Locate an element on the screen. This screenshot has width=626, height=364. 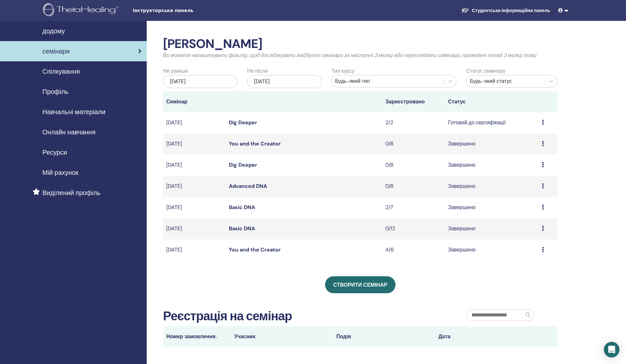
td: 2/7 is located at coordinates (413, 208).